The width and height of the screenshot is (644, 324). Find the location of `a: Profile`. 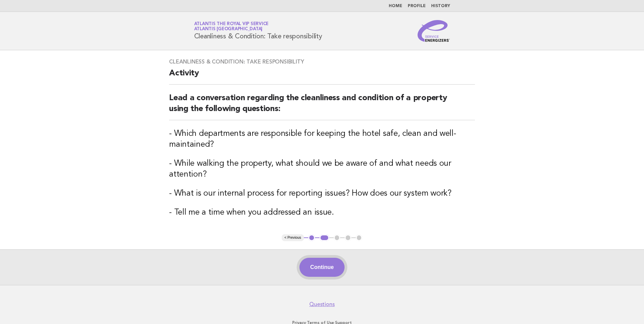

a: Profile is located at coordinates (416, 6).